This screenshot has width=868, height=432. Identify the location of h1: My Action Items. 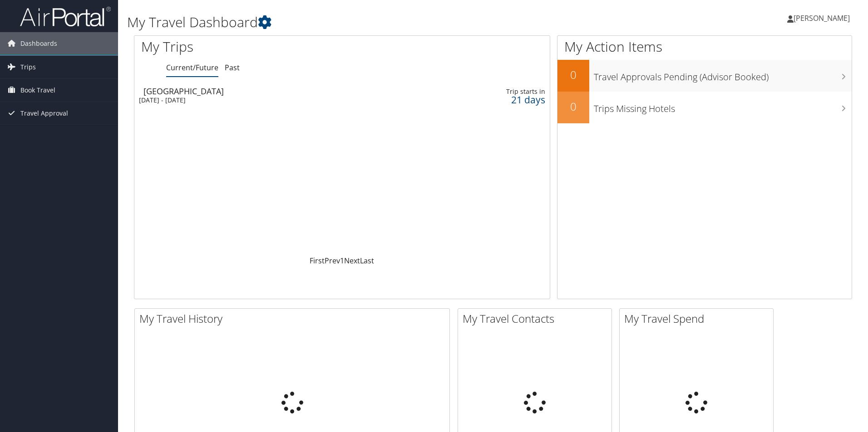
(704, 47).